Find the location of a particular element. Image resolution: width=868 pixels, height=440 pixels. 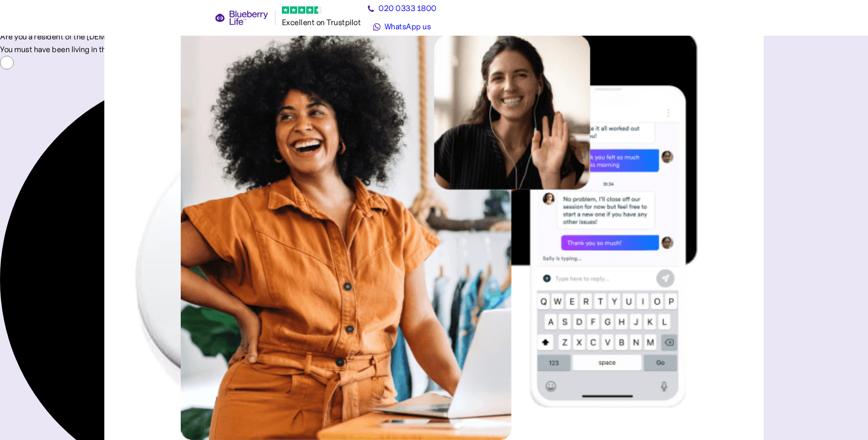

span: 020 0333 1800 is located at coordinates (408, 8).